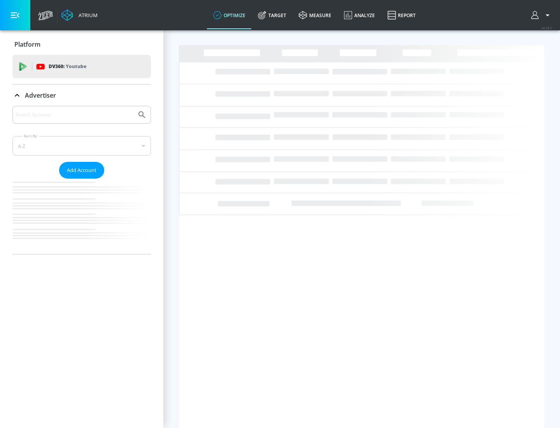 This screenshot has width=560, height=428. What do you see at coordinates (82, 66) in the screenshot?
I see `div: DV360: Youtube` at bounding box center [82, 66].